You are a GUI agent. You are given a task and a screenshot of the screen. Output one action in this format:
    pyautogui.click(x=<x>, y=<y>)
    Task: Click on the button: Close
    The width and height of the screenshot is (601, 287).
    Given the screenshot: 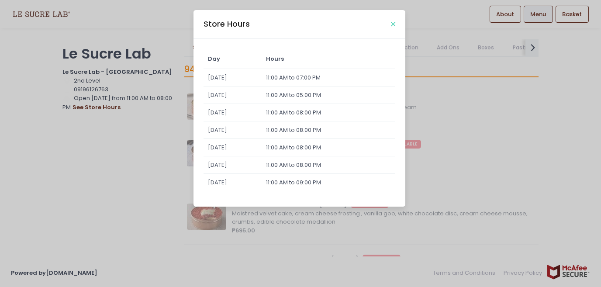 What is the action you would take?
    pyautogui.click(x=393, y=24)
    